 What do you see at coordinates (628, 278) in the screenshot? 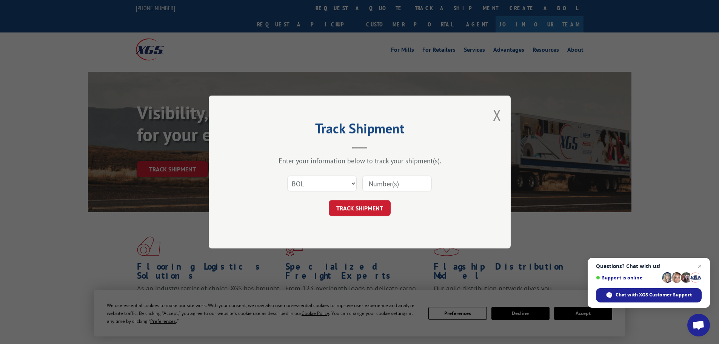
I see `span: Support is online` at bounding box center [628, 278].